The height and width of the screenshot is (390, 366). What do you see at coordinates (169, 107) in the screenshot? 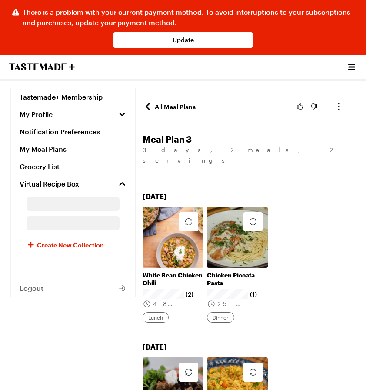
I see `a: All Meal Plans` at bounding box center [169, 107].